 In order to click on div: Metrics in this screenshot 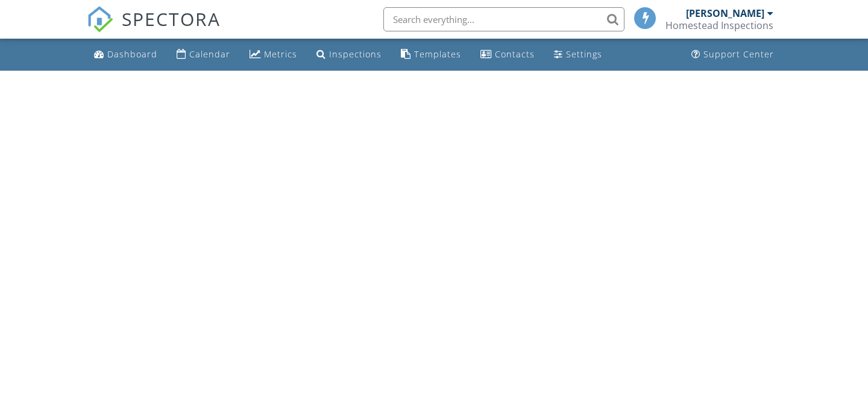, I will do `click(281, 54)`.